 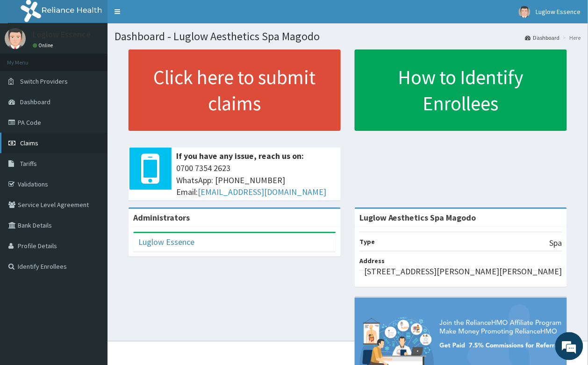 I want to click on b: If you have any issue, reach us on:, so click(x=240, y=156).